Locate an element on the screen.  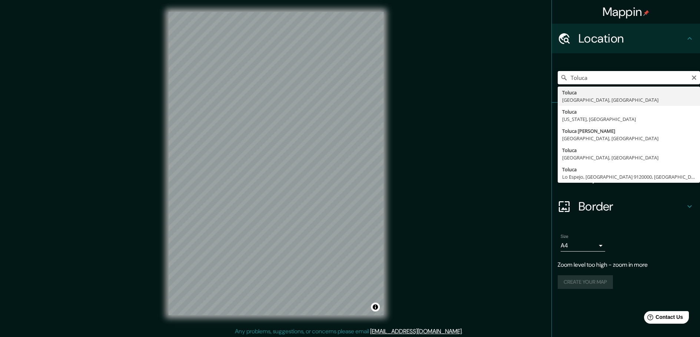
h4: Layout is located at coordinates (632, 177).